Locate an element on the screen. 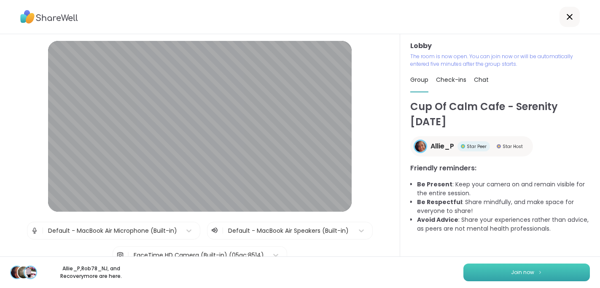 The height and width of the screenshot is (288, 600). img: Recovery is located at coordinates (30, 272).